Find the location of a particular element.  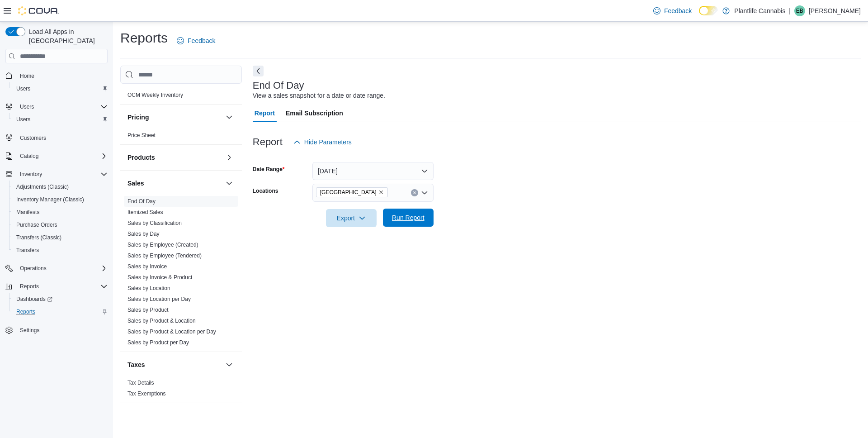

a: Sales by Product is located at coordinates (148, 310).